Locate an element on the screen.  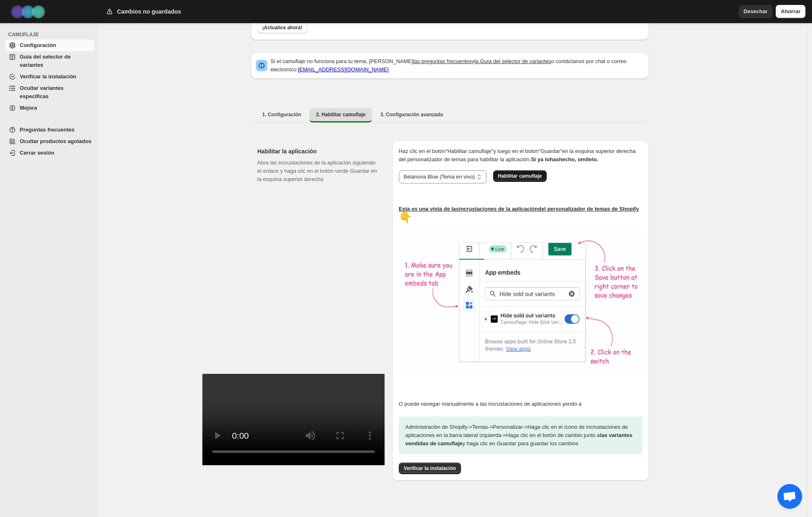
font: Habilitar camuflaje is located at coordinates (520, 176).